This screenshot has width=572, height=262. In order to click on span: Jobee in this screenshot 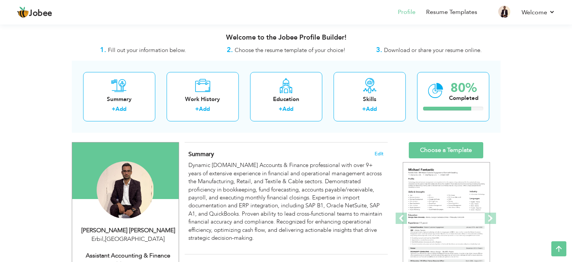, I will do `click(41, 14)`.